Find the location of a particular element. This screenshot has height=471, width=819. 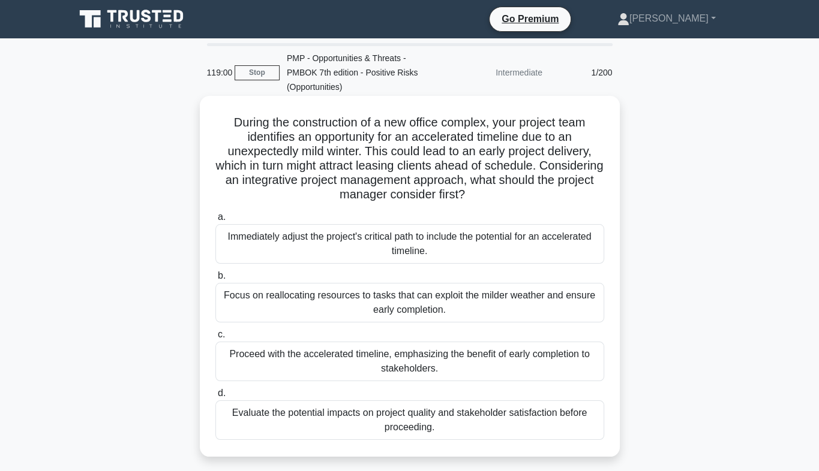

div: Proceed with the accelerated timeline, emphasizing the benefit of early completion to stakeholders. is located at coordinates (410, 362).